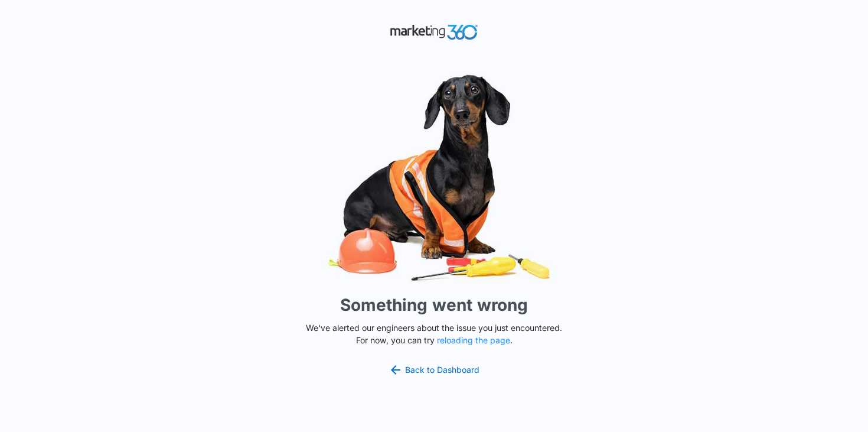 This screenshot has height=432, width=868. I want to click on a: Back to Dashboard, so click(434, 370).